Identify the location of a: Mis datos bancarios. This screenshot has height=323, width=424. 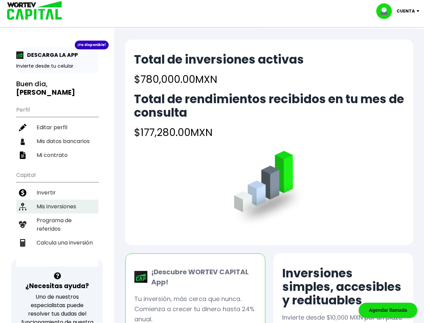
(57, 141).